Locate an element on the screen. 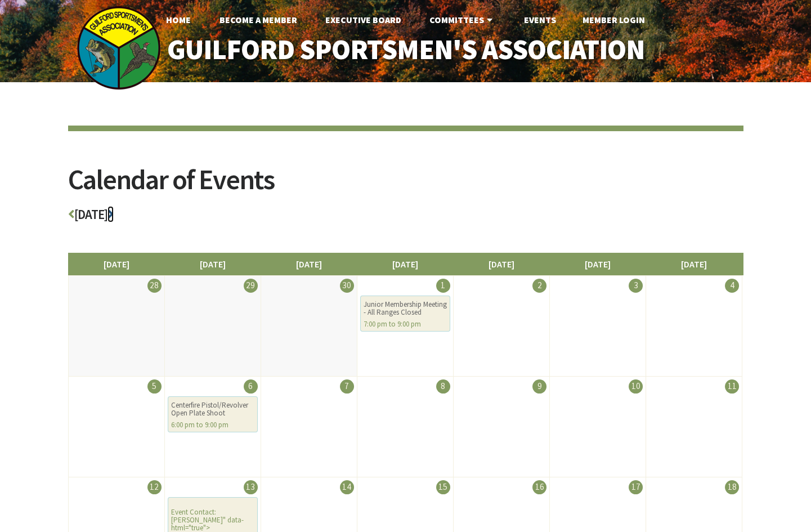 This screenshot has height=532, width=811. div: 6:00 pm to 9:00 pm is located at coordinates (213, 425).